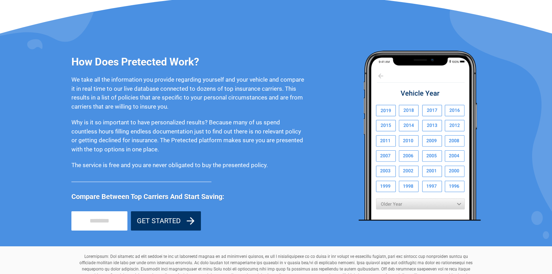  I want to click on p: Why is it so important to have personalized results? Because many of us spend countless hours fil..., so click(188, 136).